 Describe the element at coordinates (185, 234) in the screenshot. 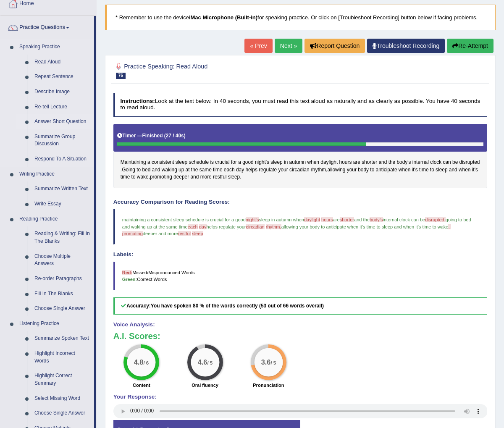

I see `span: restful` at that location.